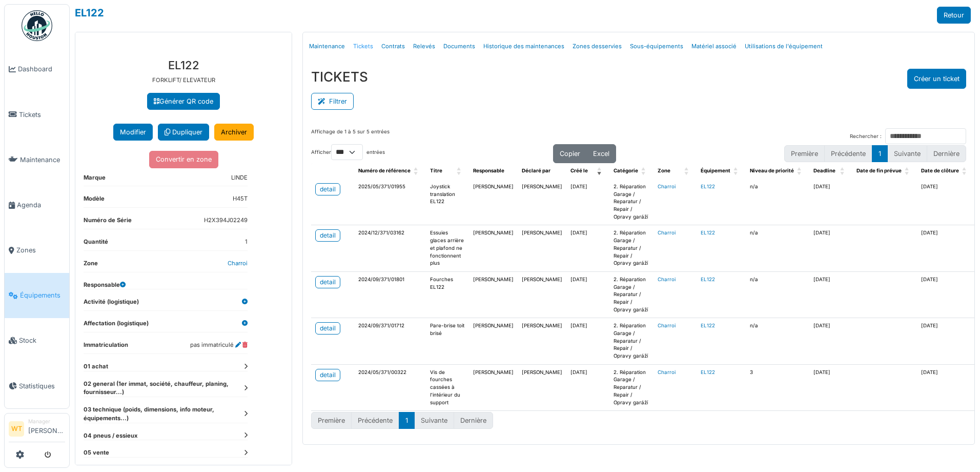 The image size is (980, 472). Describe the element at coordinates (42, 159) in the screenshot. I see `span: Maintenance` at that location.